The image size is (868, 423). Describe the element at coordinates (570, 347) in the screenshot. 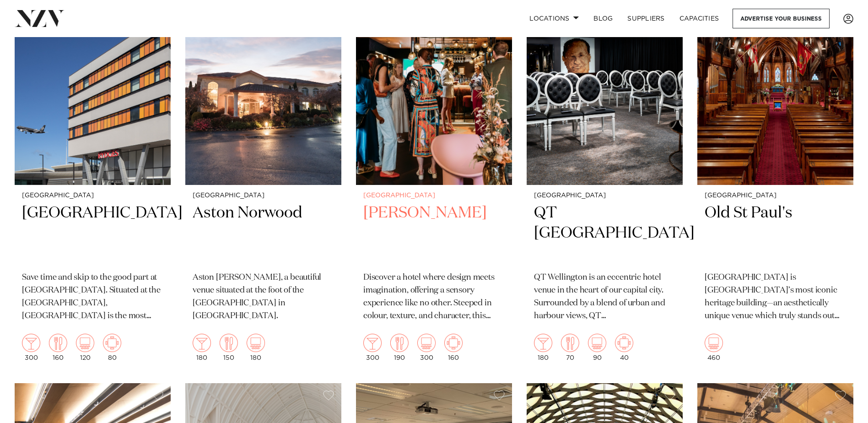

I see `div: 70` at that location.